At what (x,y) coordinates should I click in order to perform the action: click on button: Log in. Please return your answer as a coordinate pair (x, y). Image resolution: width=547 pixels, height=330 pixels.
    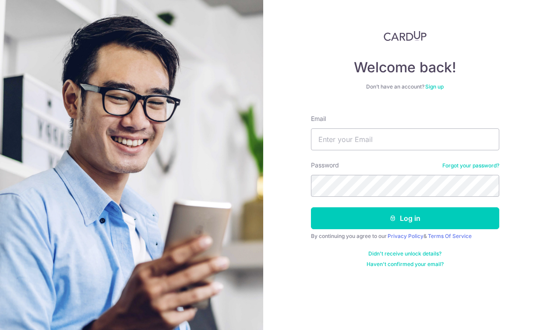
    Looking at the image, I should click on (405, 218).